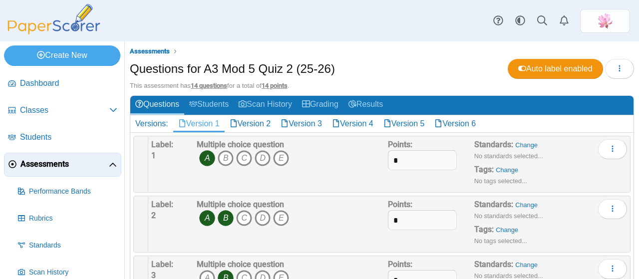 The image size is (639, 279). Describe the element at coordinates (404, 124) in the screenshot. I see `a: Version 5` at that location.